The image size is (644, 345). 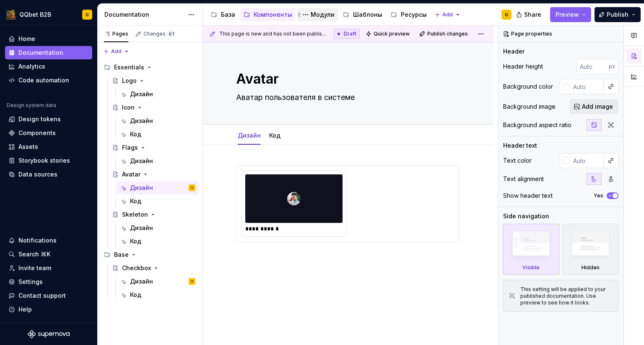 I want to click on span: Publish changes, so click(x=447, y=34).